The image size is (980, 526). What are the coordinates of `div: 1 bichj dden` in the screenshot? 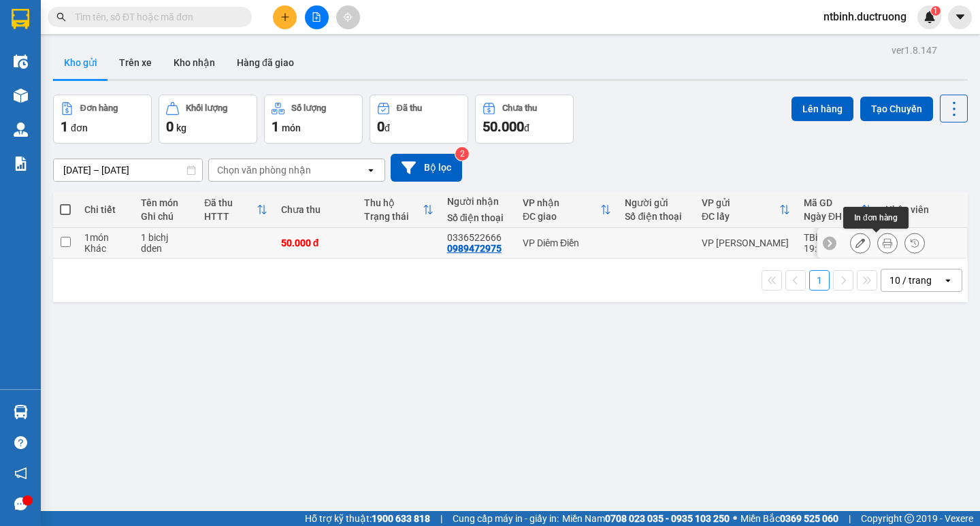 It's located at (166, 243).